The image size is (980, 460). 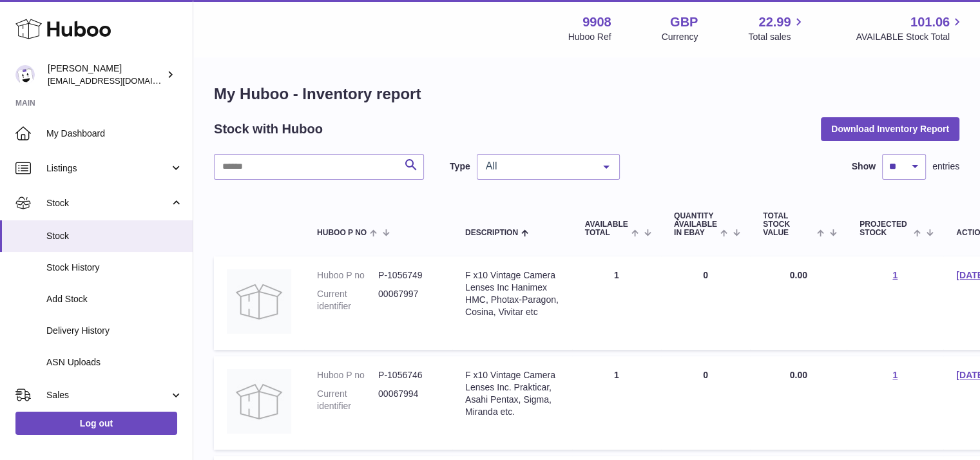 What do you see at coordinates (777, 37) in the screenshot?
I see `span: Total sales` at bounding box center [777, 37].